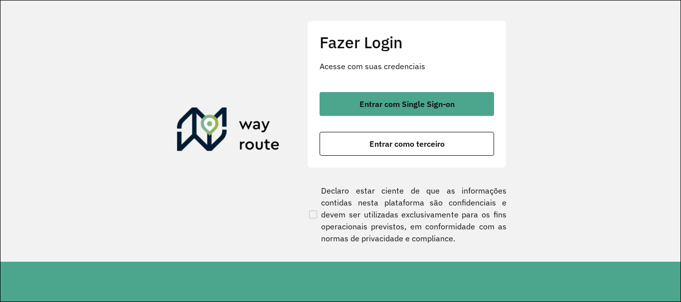 Image resolution: width=681 pixels, height=302 pixels. Describe the element at coordinates (407, 66) in the screenshot. I see `p: Acesse com suas credenciais` at that location.